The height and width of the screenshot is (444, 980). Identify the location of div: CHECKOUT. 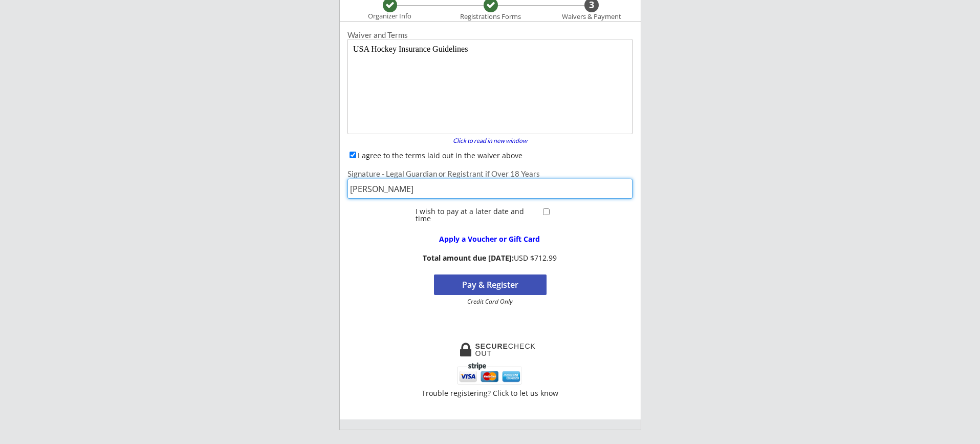
(505, 350).